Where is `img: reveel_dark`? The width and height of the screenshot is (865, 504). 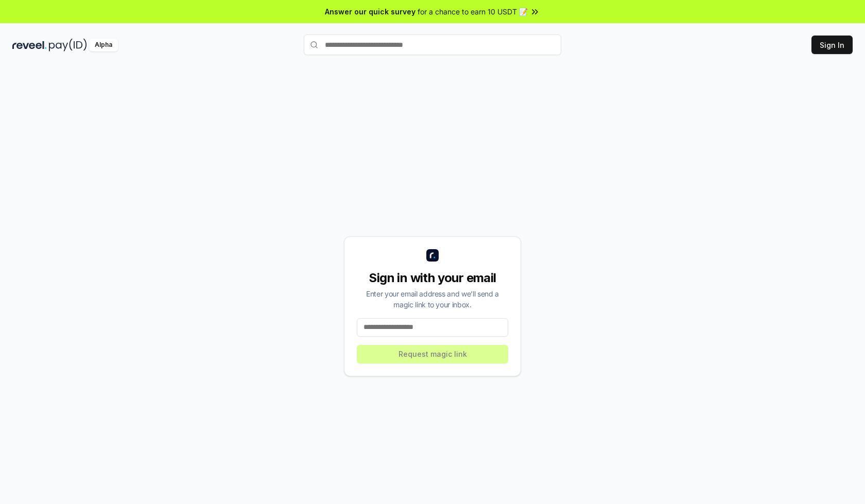
img: reveel_dark is located at coordinates (30, 45).